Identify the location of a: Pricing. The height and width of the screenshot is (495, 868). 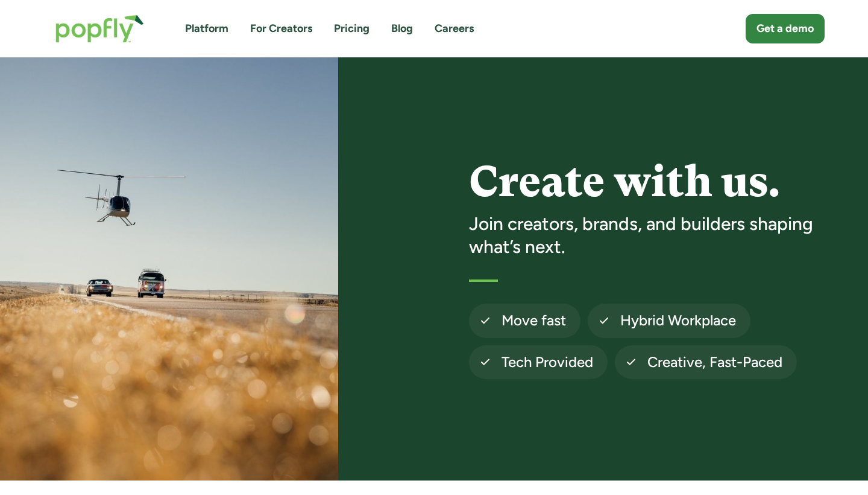
(352, 29).